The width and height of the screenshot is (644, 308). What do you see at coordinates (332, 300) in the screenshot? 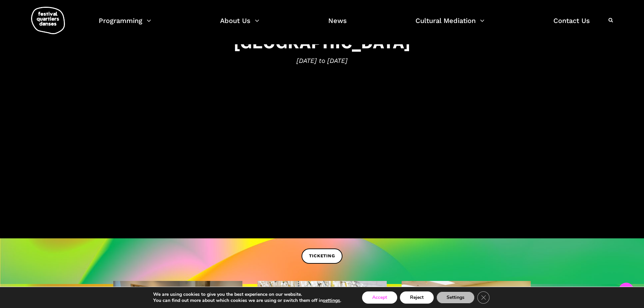
I see `button: settings` at bounding box center [332, 300].